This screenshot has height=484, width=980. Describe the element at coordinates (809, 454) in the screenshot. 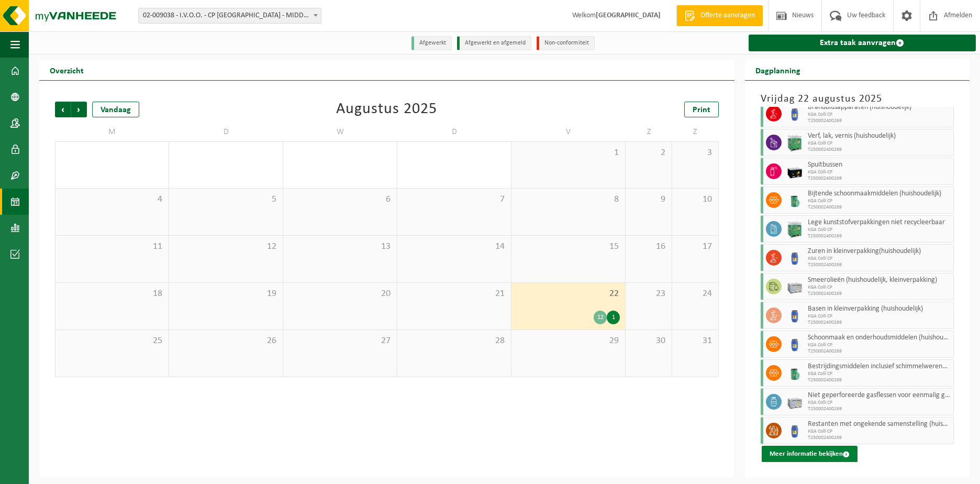

I see `button: Meer informatie bekijken` at that location.